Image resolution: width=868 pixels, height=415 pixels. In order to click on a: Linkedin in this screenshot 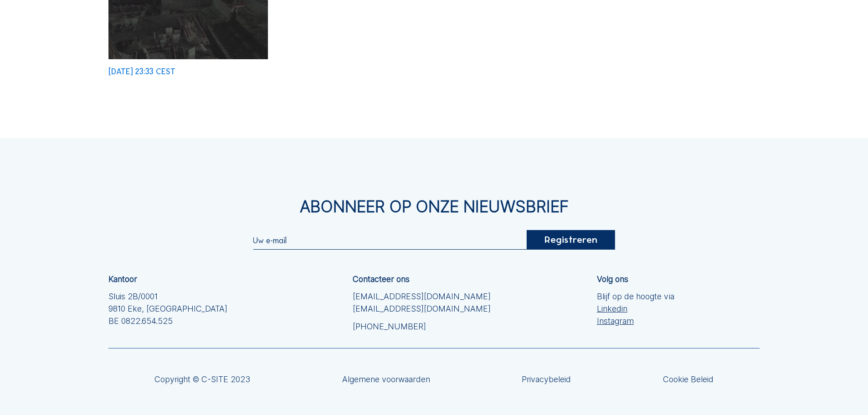, I will do `click(635, 309)`.